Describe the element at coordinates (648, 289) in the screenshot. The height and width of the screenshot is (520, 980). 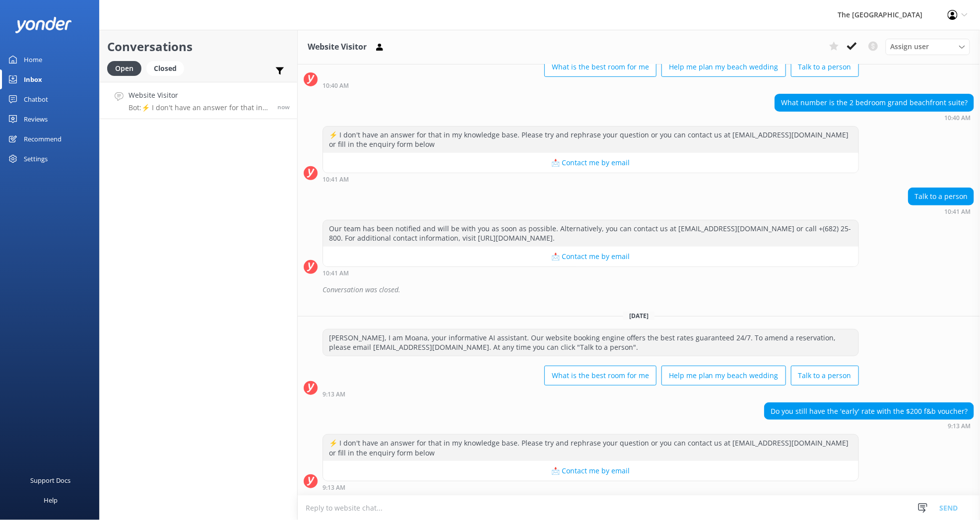
I see `div: Conversation was closed.` at that location.